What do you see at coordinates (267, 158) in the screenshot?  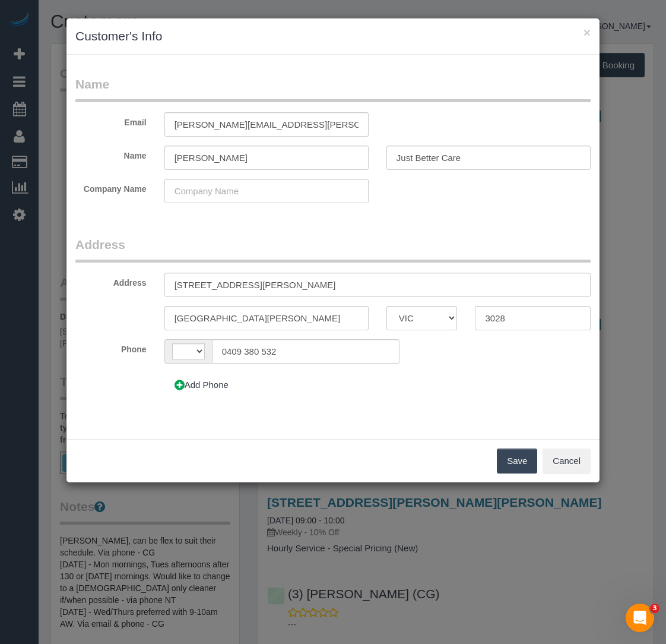 I see `input: First Name` at bounding box center [267, 158].